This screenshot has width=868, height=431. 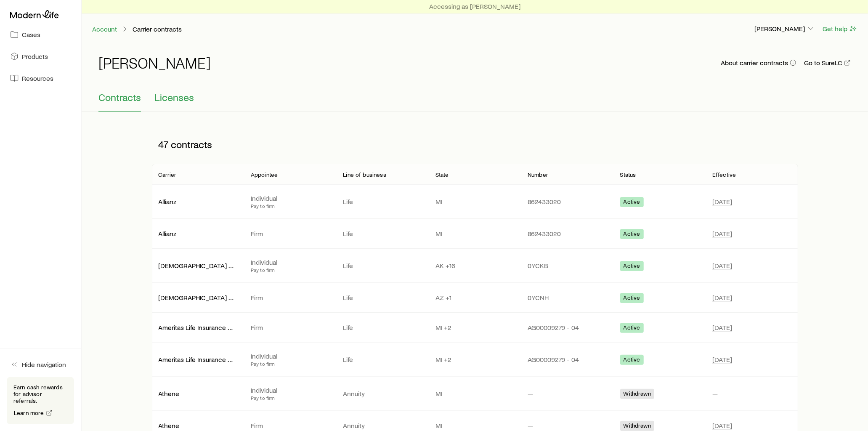 I want to click on span: Cases, so click(x=31, y=34).